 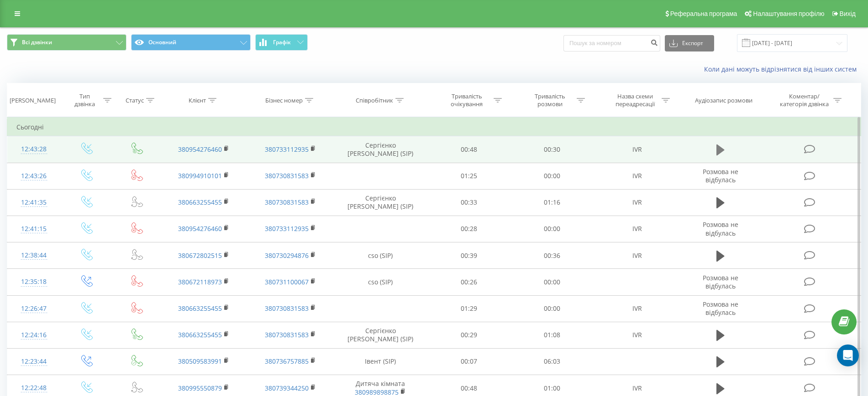 I want to click on div: Статус, so click(x=135, y=101).